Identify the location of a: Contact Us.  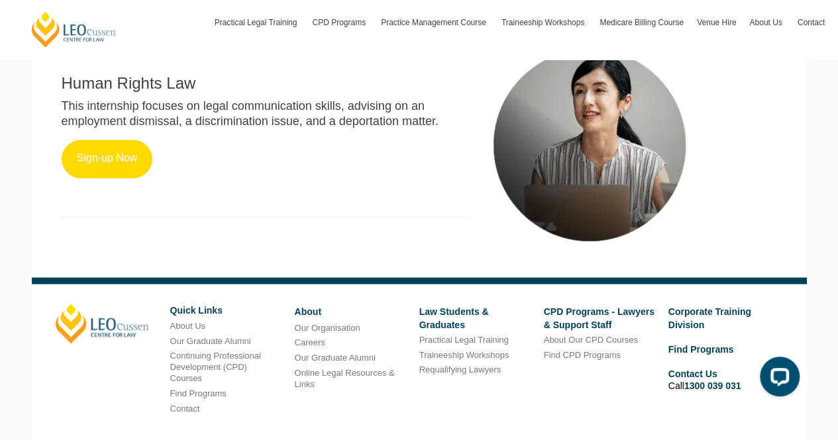
(693, 373).